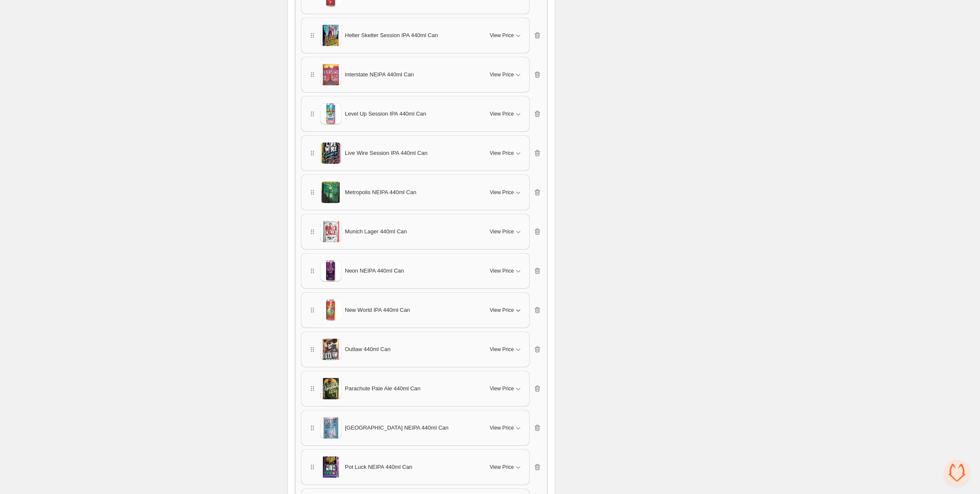 The image size is (980, 494). What do you see at coordinates (375, 231) in the screenshot?
I see `span: Munich Lager 440ml Can` at bounding box center [375, 231].